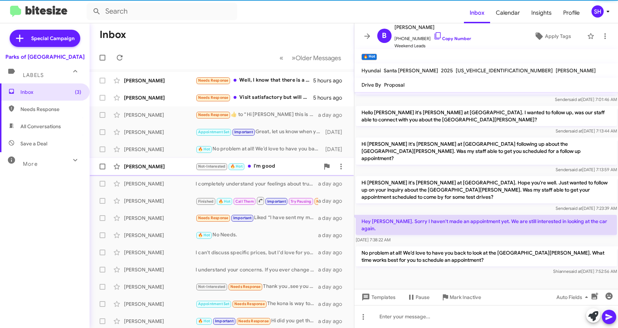 The width and height of the screenshot is (618, 328). Describe the element at coordinates (257, 235) in the screenshot. I see `div: No Needs.` at that location.